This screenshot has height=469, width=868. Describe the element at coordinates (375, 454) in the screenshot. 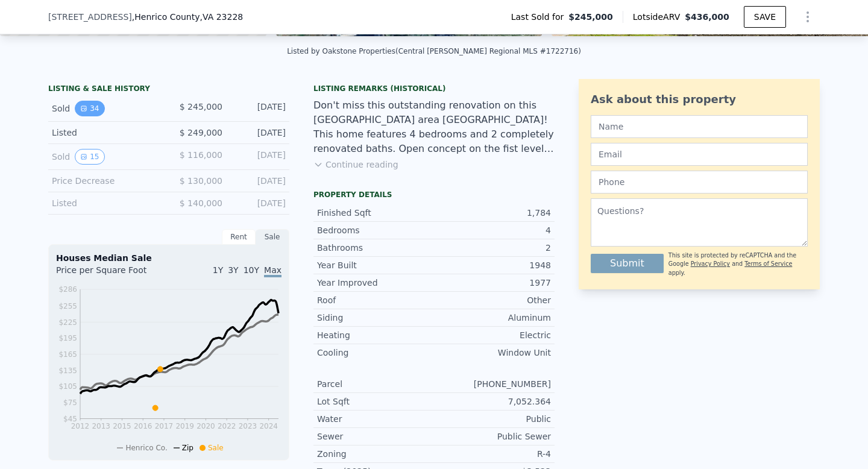

I see `div: Zoning` at that location.